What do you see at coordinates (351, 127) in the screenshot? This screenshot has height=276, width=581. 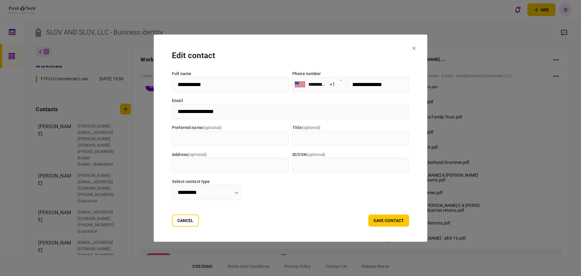 I see `label: title` at bounding box center [351, 127].